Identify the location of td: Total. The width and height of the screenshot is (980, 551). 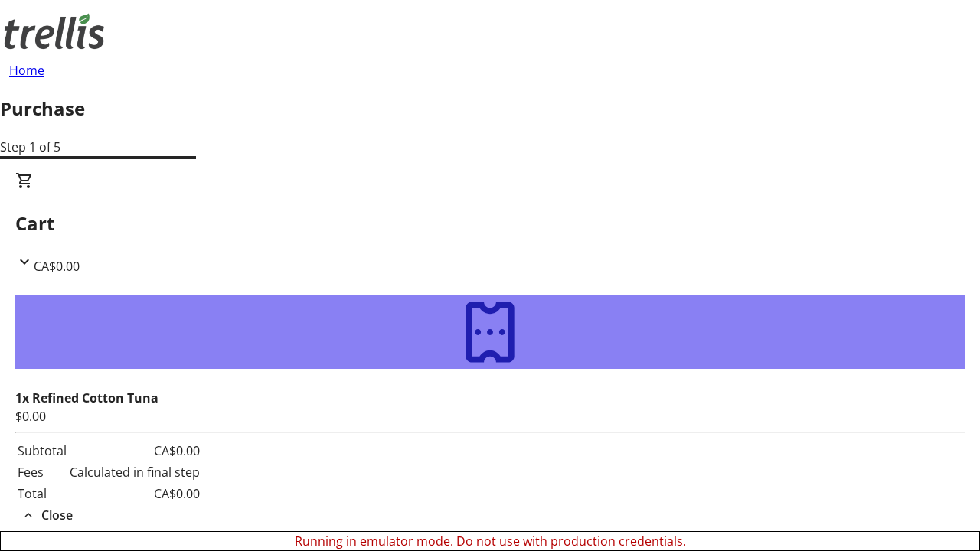
(42, 494).